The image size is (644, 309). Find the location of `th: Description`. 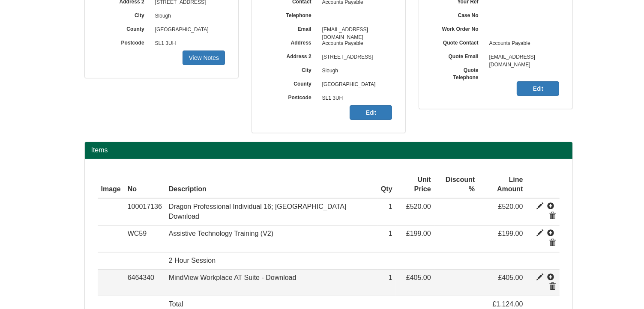

th: Description is located at coordinates (271, 185).